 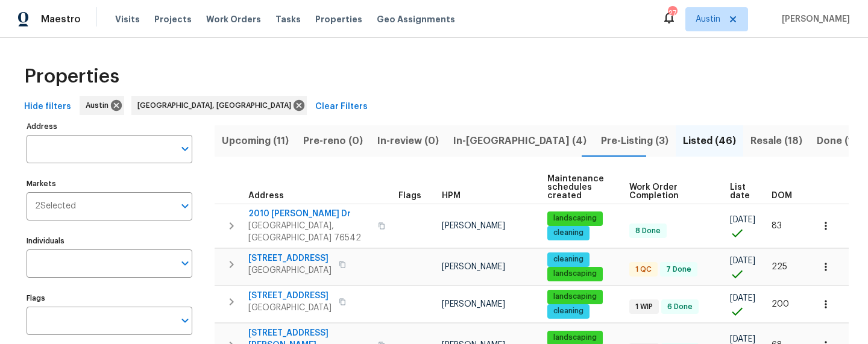 What do you see at coordinates (266, 195) in the screenshot?
I see `span: Address` at bounding box center [266, 195].